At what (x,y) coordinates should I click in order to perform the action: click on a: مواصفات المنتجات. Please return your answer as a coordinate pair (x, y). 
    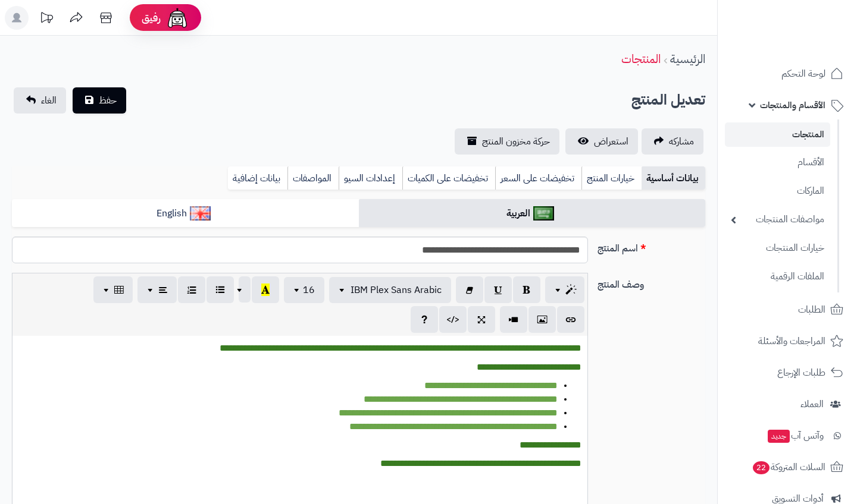
    Looking at the image, I should click on (777, 219).